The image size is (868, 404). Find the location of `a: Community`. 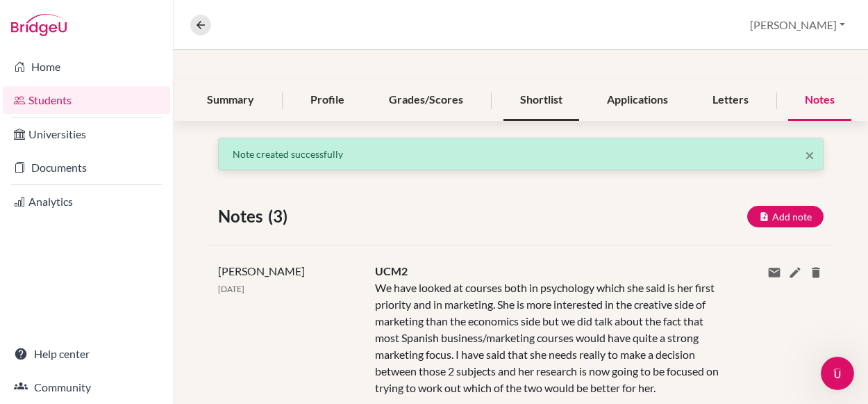

a: Community is located at coordinates (86, 387).